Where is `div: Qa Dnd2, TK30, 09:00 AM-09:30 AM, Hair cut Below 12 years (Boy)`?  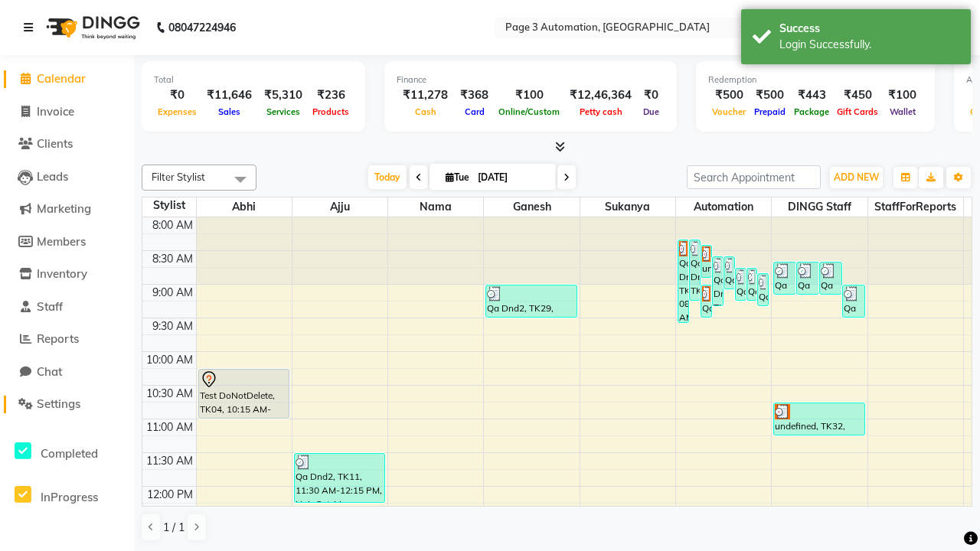
div: Qa Dnd2, TK30, 09:00 AM-09:30 AM, Hair cut Below 12 years (Boy) is located at coordinates (853, 301).